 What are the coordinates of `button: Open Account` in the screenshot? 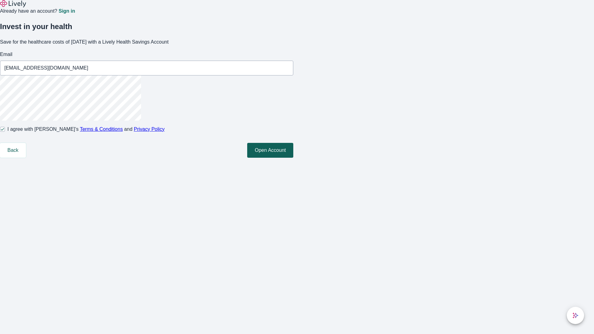 It's located at (270, 150).